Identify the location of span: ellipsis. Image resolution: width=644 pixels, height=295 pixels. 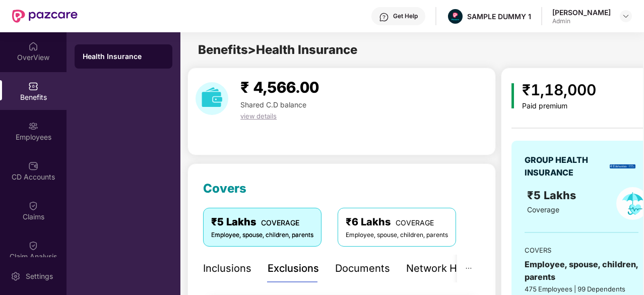
(469, 268).